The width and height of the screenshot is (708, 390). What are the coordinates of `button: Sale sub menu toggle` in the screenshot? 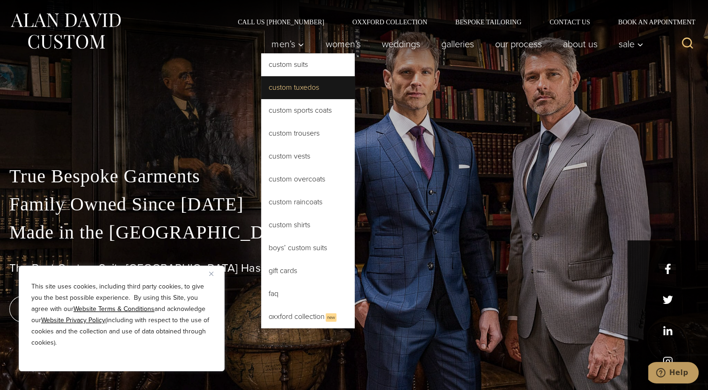 It's located at (628, 44).